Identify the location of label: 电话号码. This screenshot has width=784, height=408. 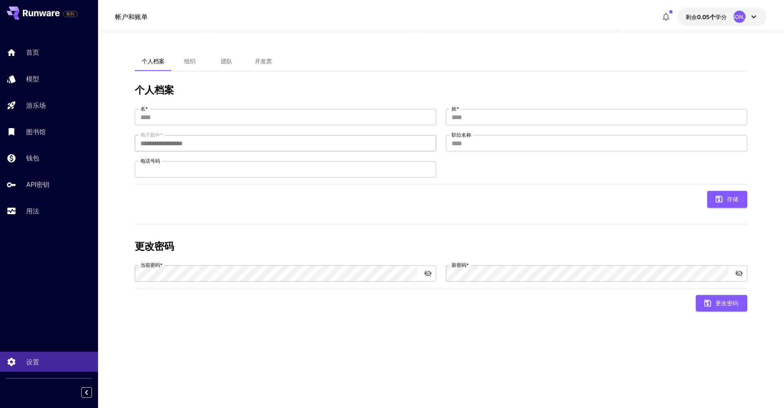
(150, 161).